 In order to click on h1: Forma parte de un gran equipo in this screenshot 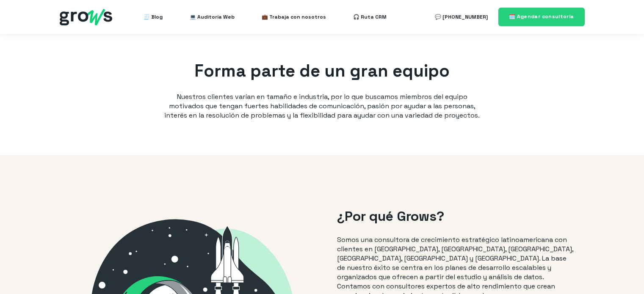, I will do `click(322, 71)`.